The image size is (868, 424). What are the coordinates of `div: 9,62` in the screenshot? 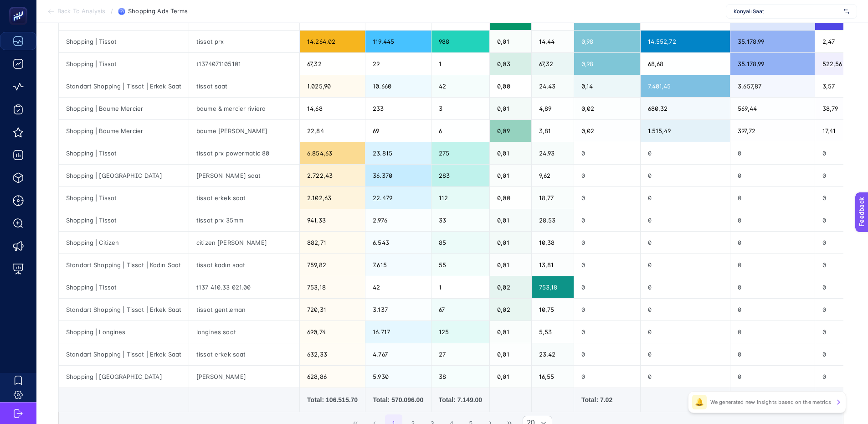 It's located at (553, 175).